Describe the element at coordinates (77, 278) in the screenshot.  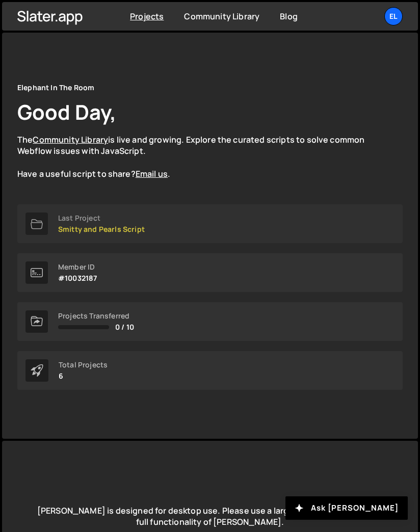
I see `p: #10032187` at that location.